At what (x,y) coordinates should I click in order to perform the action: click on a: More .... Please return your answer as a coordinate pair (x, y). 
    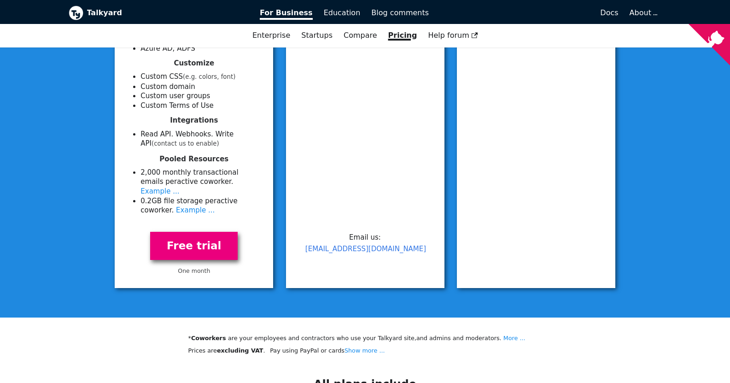
    Looking at the image, I should click on (514, 338).